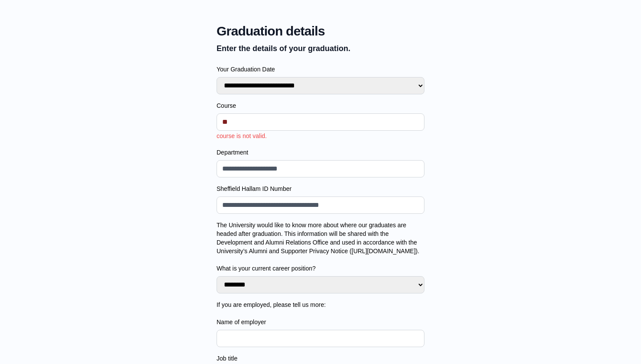  What do you see at coordinates (321, 48) in the screenshot?
I see `p: Enter the details of your graduation.` at bounding box center [321, 48].